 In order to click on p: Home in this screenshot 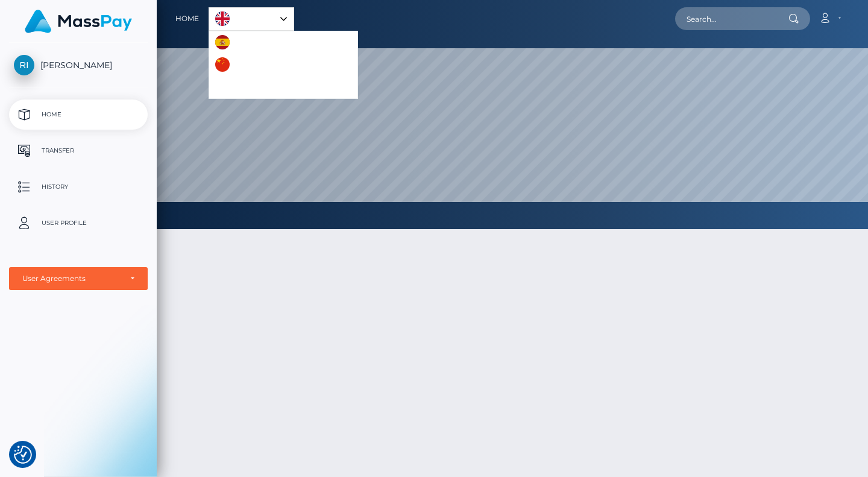, I will do `click(78, 115)`.